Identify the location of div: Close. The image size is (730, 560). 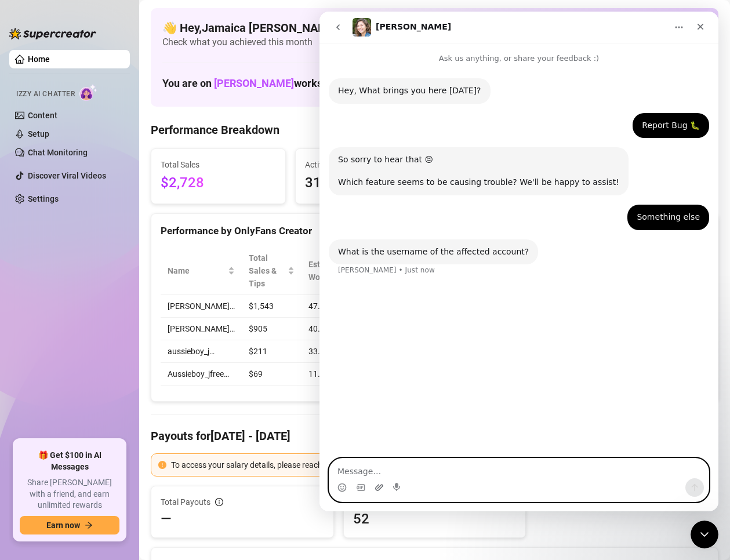
(381, 15).